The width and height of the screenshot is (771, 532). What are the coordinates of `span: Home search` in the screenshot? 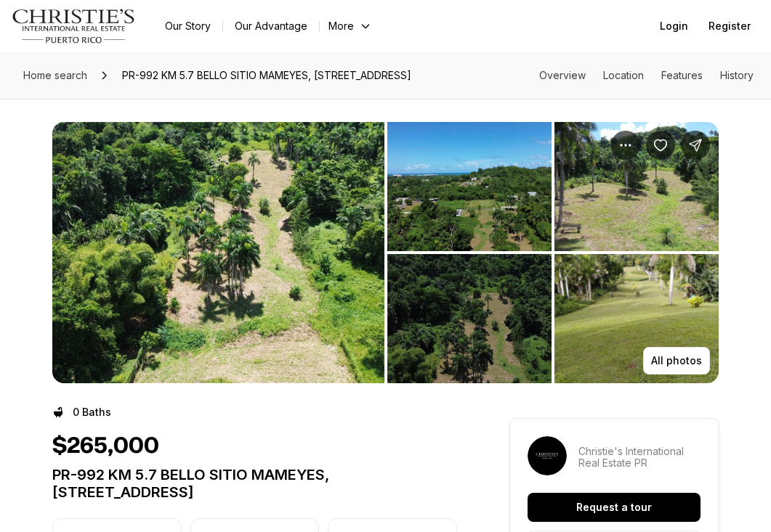 It's located at (55, 75).